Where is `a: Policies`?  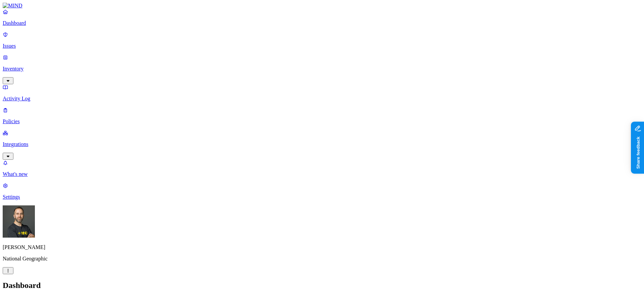 a: Policies is located at coordinates (322, 116).